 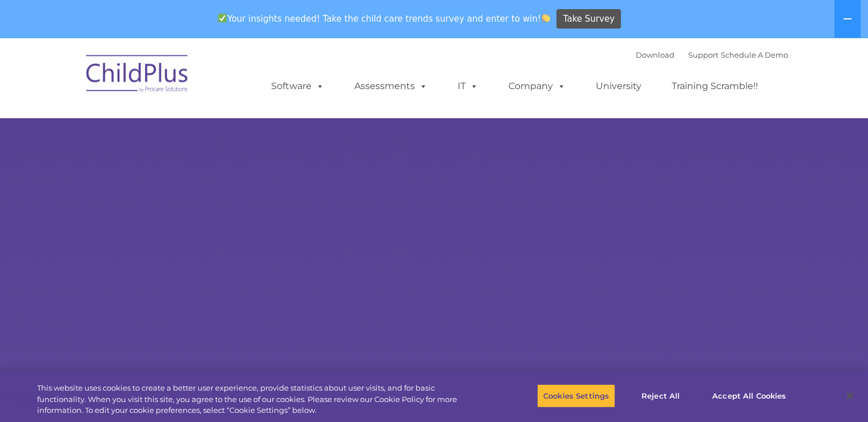 I want to click on div: This website uses cookies to create a better user experience, provide statistics about user visit..., so click(x=257, y=399).